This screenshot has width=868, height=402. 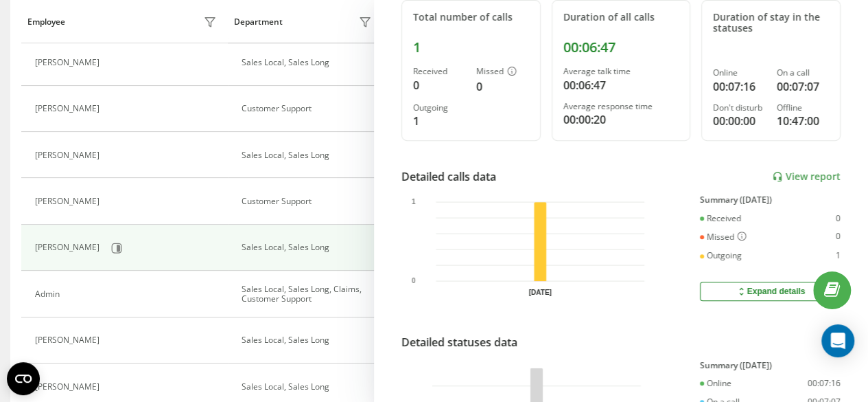 I want to click on text: 0, so click(x=414, y=280).